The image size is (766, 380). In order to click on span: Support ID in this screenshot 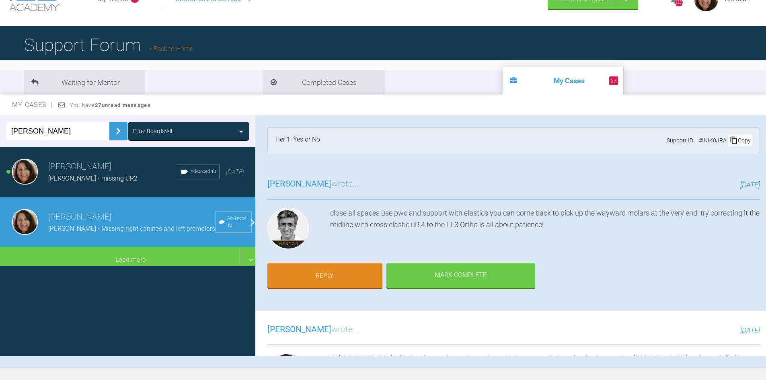, I will do `click(680, 140)`.